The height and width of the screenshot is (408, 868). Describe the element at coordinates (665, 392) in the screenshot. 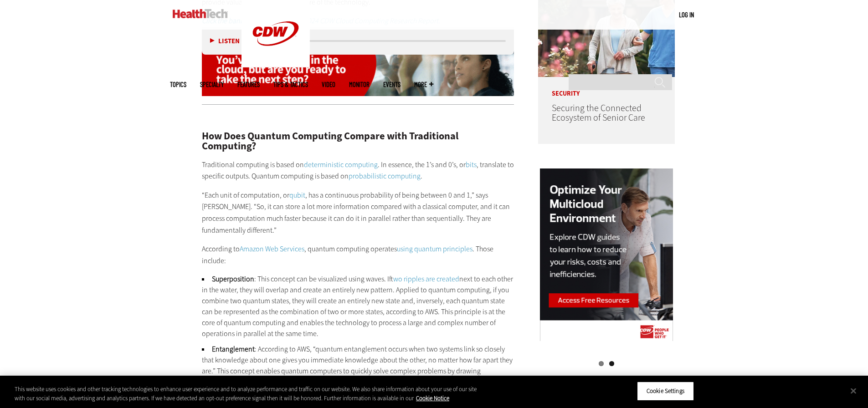

I see `button: Cookie Settings` at that location.